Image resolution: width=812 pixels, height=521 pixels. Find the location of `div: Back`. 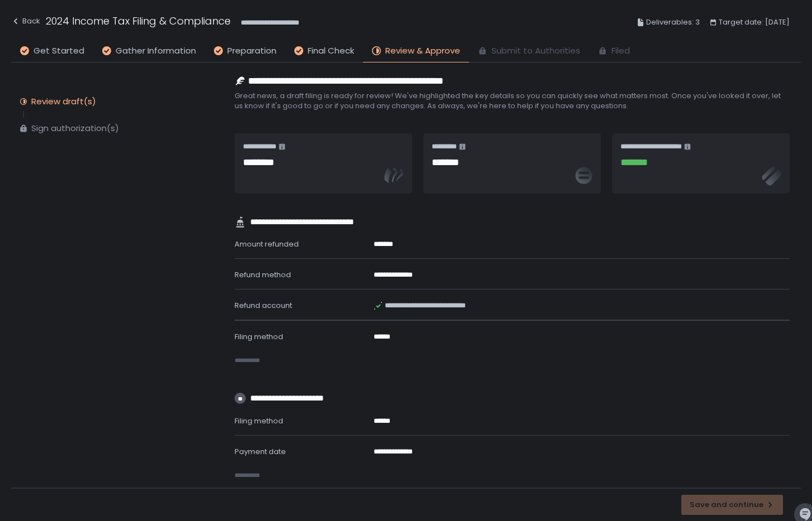

div: Back is located at coordinates (26, 22).